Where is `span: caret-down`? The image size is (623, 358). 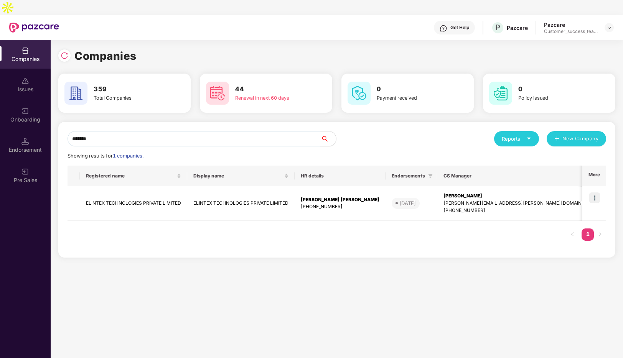 span: caret-down is located at coordinates (529, 138).